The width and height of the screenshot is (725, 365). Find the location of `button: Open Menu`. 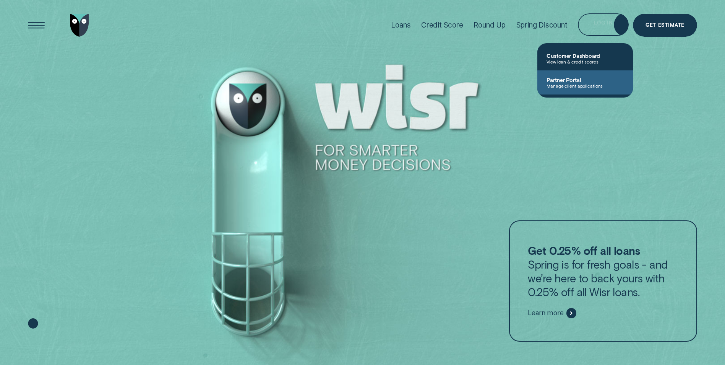

button: Open Menu is located at coordinates (36, 25).